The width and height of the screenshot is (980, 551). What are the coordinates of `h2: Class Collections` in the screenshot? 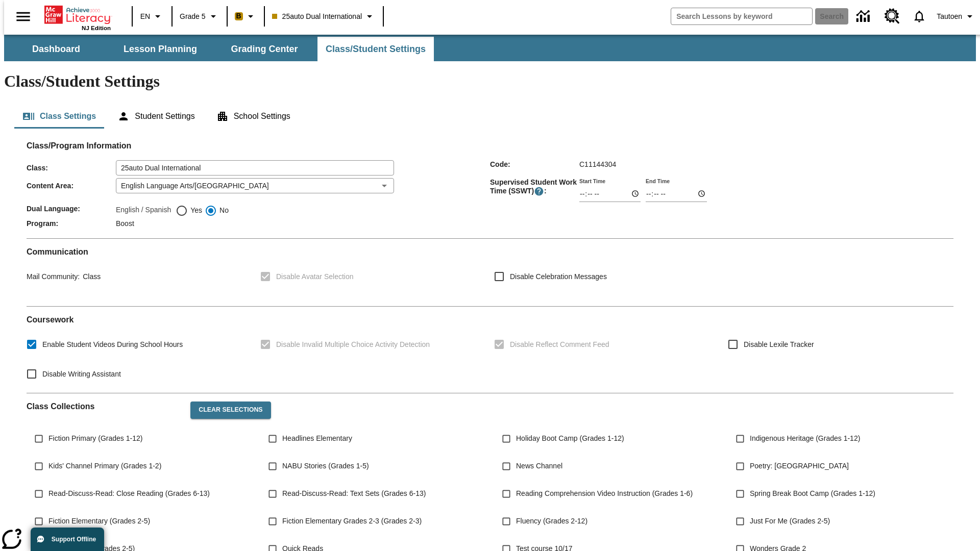 It's located at (104, 407).